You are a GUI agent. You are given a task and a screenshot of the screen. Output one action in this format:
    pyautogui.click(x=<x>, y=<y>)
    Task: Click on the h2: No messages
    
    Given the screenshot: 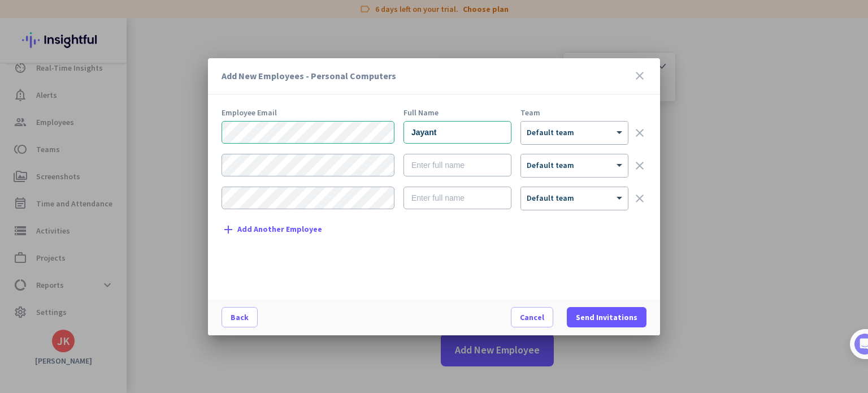 What is the action you would take?
    pyautogui.click(x=113, y=175)
    